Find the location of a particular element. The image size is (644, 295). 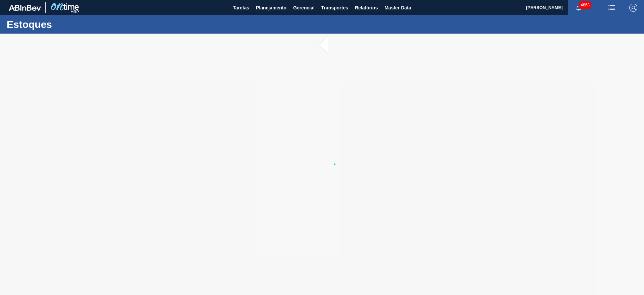

span: Master Data is located at coordinates (398, 8).